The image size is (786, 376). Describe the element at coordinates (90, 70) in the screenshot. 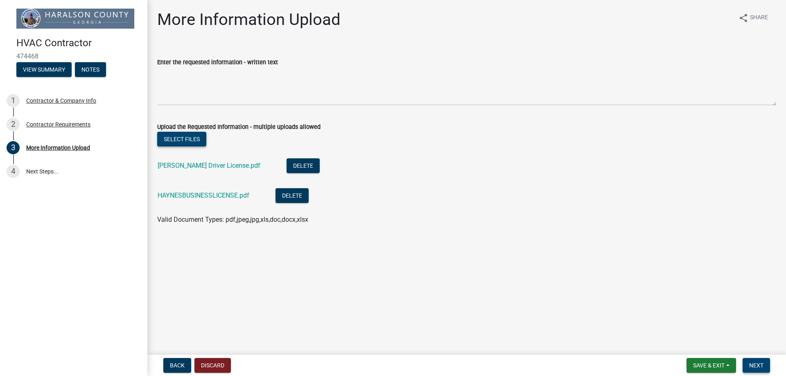

I see `button: Notes` at that location.